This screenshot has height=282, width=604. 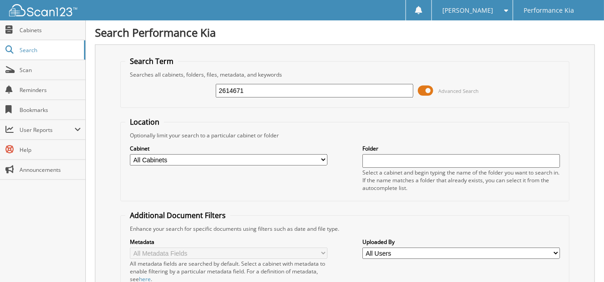 What do you see at coordinates (345, 74) in the screenshot?
I see `div: Searches all cabinets, folders, files, metadata, and keywords` at bounding box center [345, 74].